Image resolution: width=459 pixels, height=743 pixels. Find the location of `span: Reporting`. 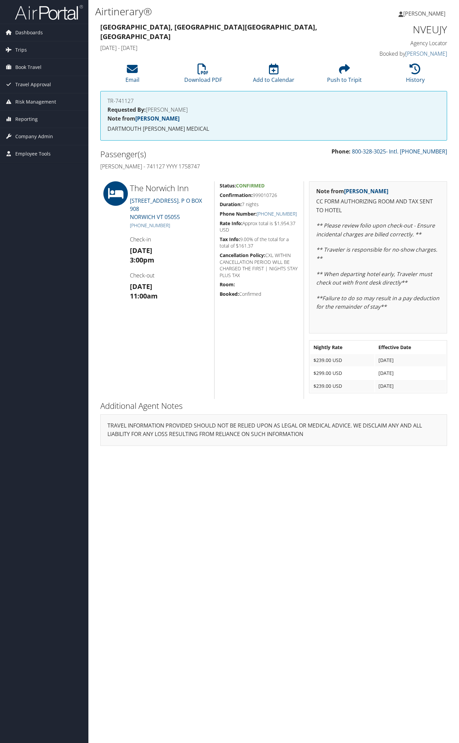

span: Reporting is located at coordinates (26, 119).